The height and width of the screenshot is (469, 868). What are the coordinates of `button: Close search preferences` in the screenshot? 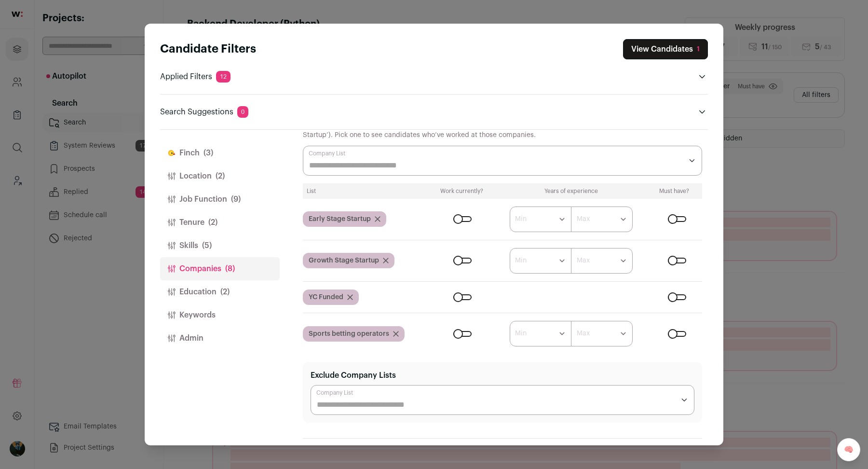 It's located at (665, 49).